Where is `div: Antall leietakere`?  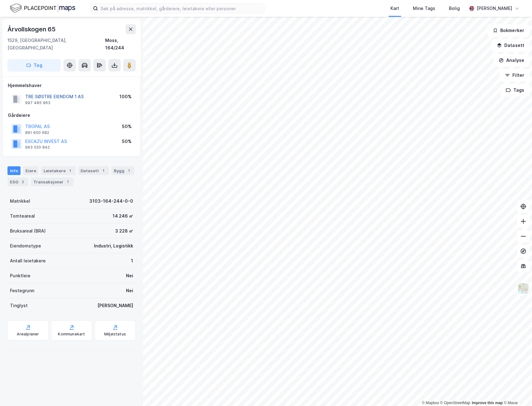 div: Antall leietakere is located at coordinates (28, 261).